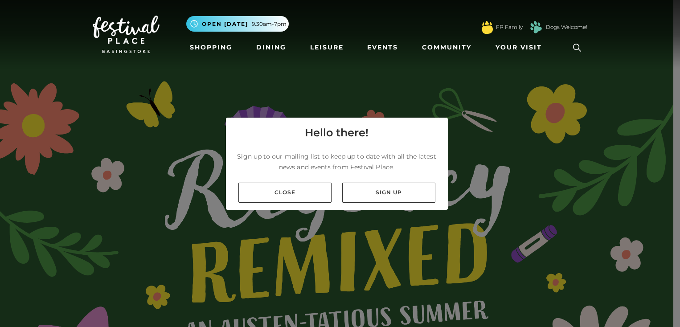 This screenshot has width=680, height=327. What do you see at coordinates (518, 47) in the screenshot?
I see `span: Your Visit` at bounding box center [518, 47].